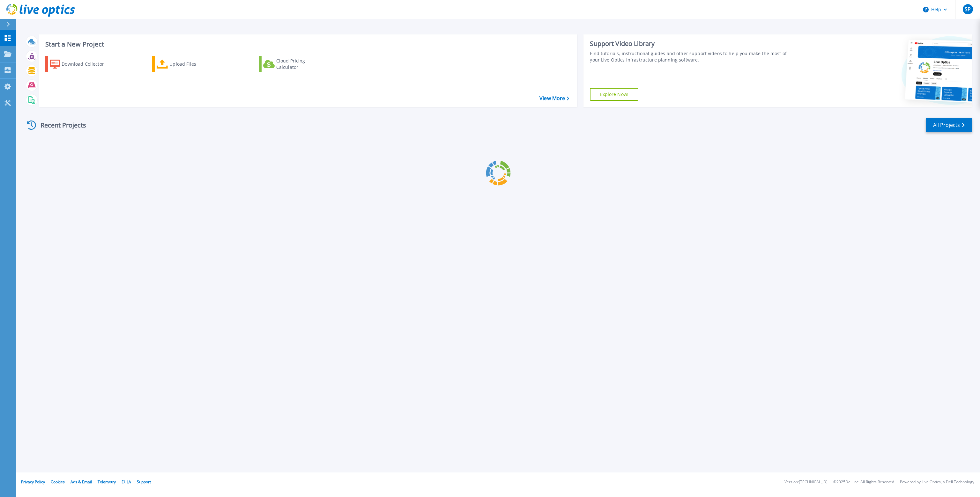 Image resolution: width=980 pixels, height=497 pixels. What do you see at coordinates (58, 482) in the screenshot?
I see `a: Cookies` at bounding box center [58, 482].